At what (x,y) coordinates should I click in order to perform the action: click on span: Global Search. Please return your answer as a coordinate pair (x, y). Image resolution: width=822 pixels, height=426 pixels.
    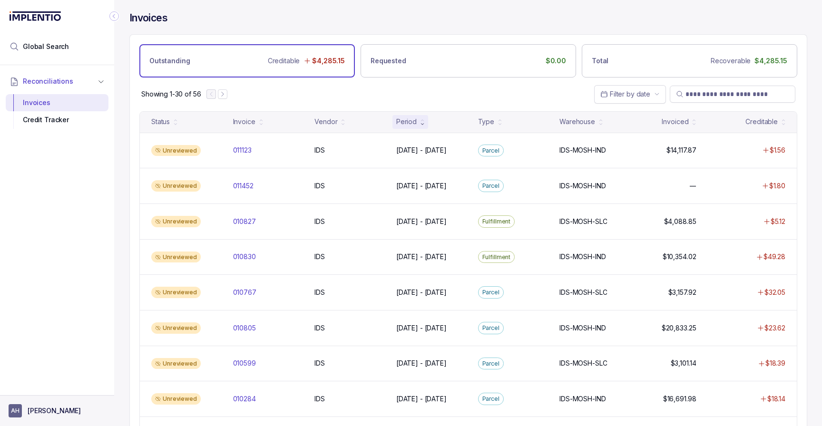
    Looking at the image, I should click on (46, 47).